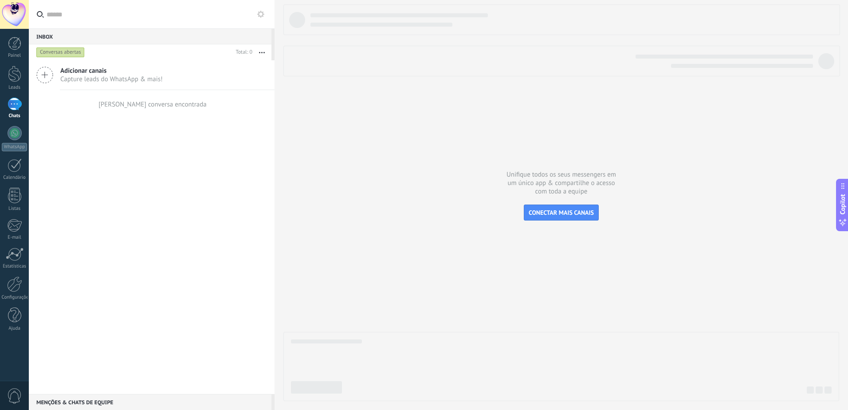 This screenshot has height=410, width=848. I want to click on div: Menções & Chats de equipe, so click(150, 402).